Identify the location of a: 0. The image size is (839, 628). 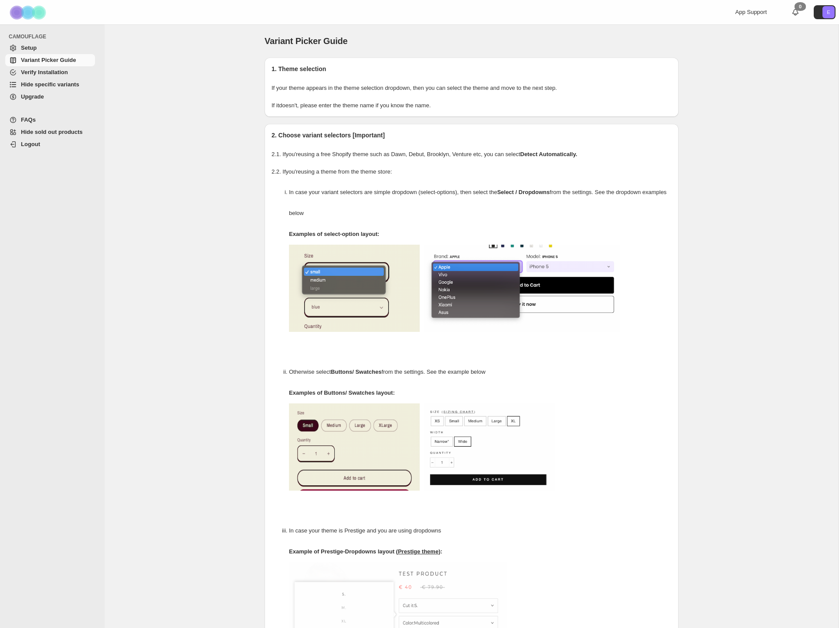
(795, 12).